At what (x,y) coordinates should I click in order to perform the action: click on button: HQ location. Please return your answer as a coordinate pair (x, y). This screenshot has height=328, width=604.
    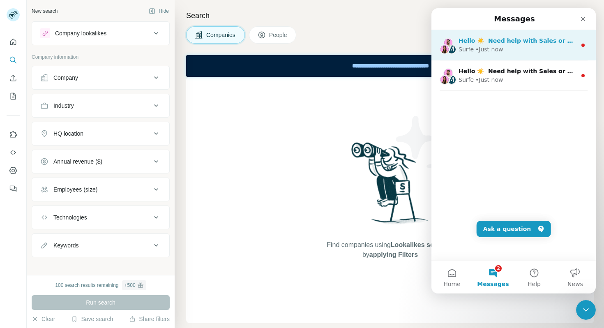
    Looking at the image, I should click on (101, 134).